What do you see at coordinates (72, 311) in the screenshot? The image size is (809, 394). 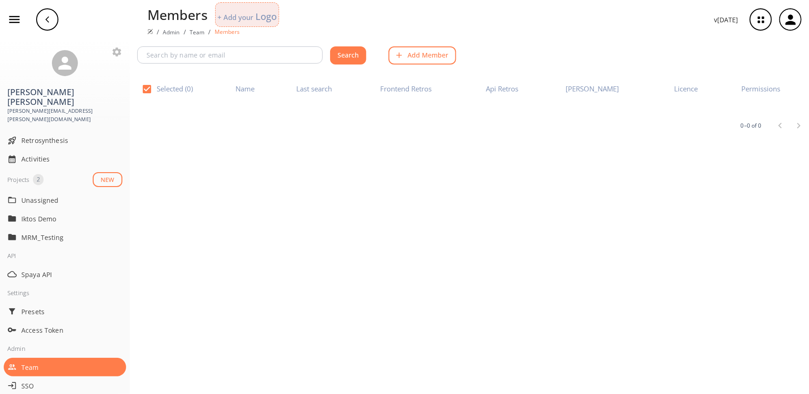 I see `span: Presets` at bounding box center [72, 311].